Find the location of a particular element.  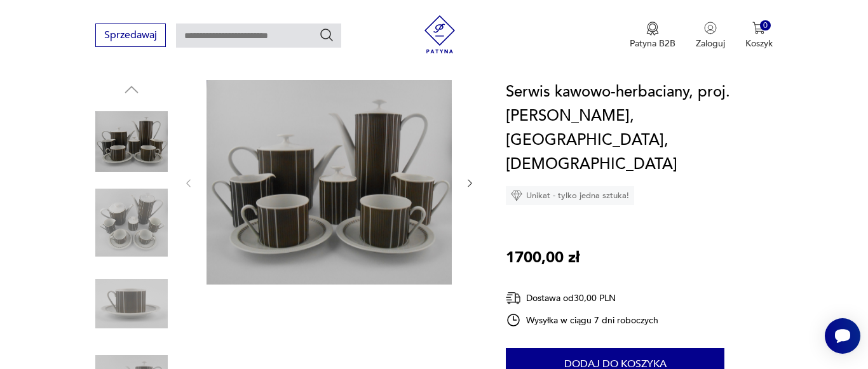

img: Ikona diamentu is located at coordinates (517, 196).